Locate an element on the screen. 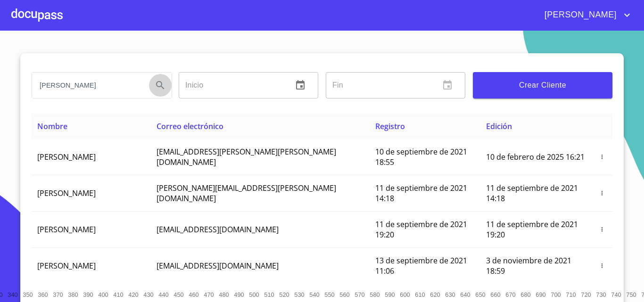  span: 630 is located at coordinates (450, 294).